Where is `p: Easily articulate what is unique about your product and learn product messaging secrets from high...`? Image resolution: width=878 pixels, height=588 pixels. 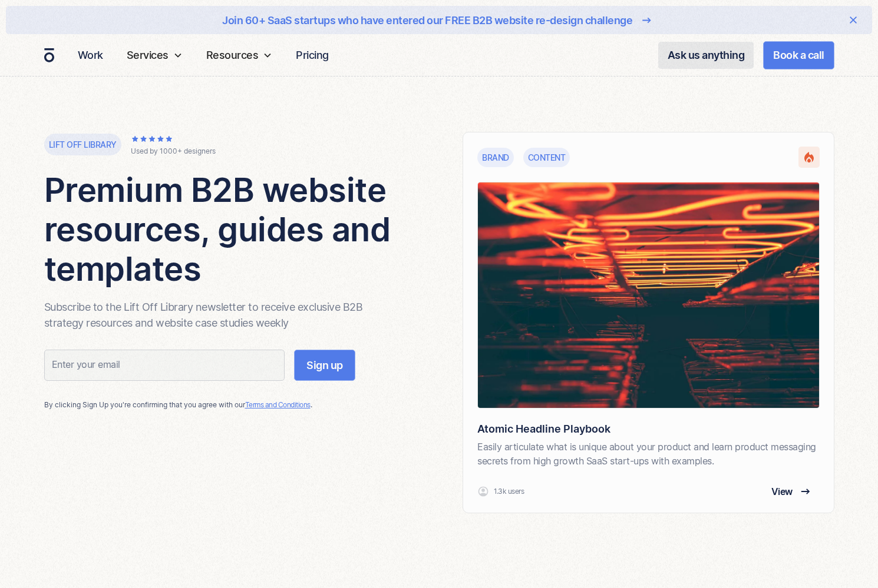 p: Easily articulate what is unique about your product and learn product messaging secrets from high... is located at coordinates (648, 454).